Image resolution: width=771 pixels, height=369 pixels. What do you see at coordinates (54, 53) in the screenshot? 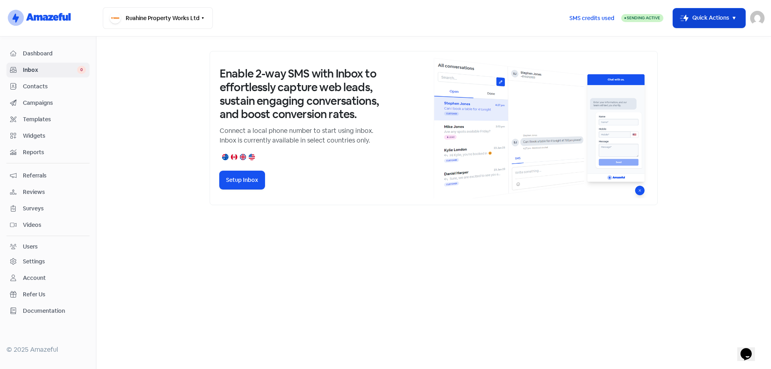
I see `span: Dashboard` at bounding box center [54, 53].